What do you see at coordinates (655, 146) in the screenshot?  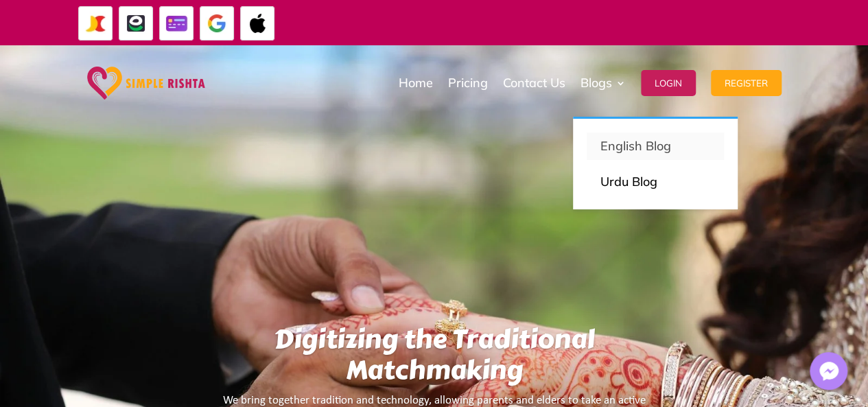 I see `p: English Blog` at bounding box center [655, 146].